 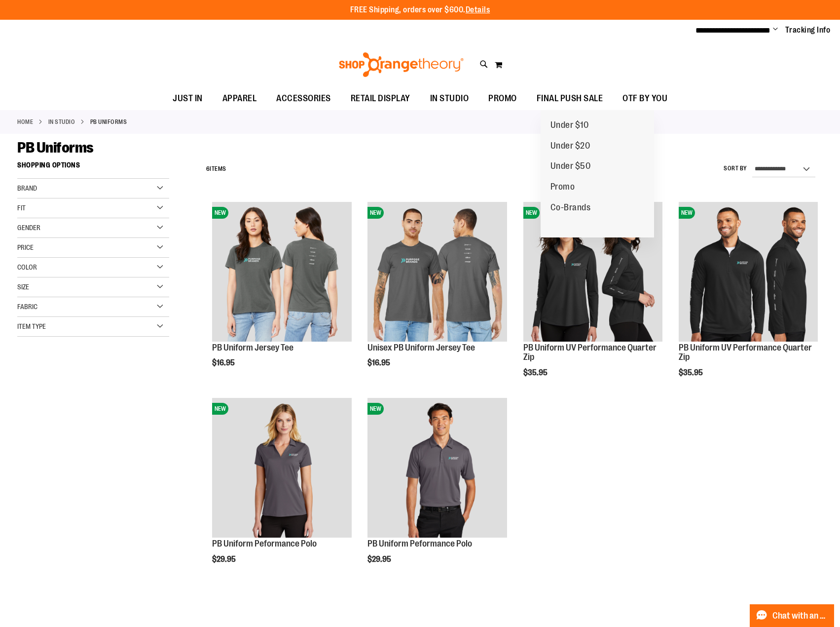 What do you see at coordinates (450, 99) in the screenshot?
I see `span: IN STUDIO` at bounding box center [450, 99].